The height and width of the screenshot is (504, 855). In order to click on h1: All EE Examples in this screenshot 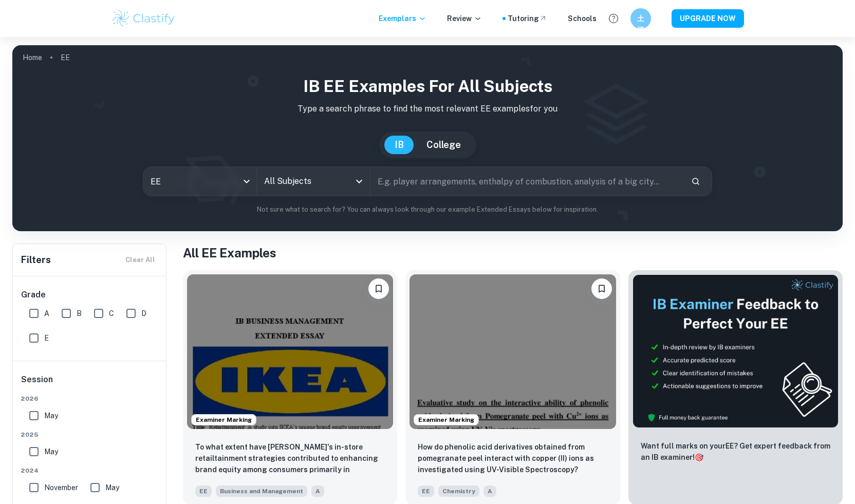, I will do `click(513, 253)`.